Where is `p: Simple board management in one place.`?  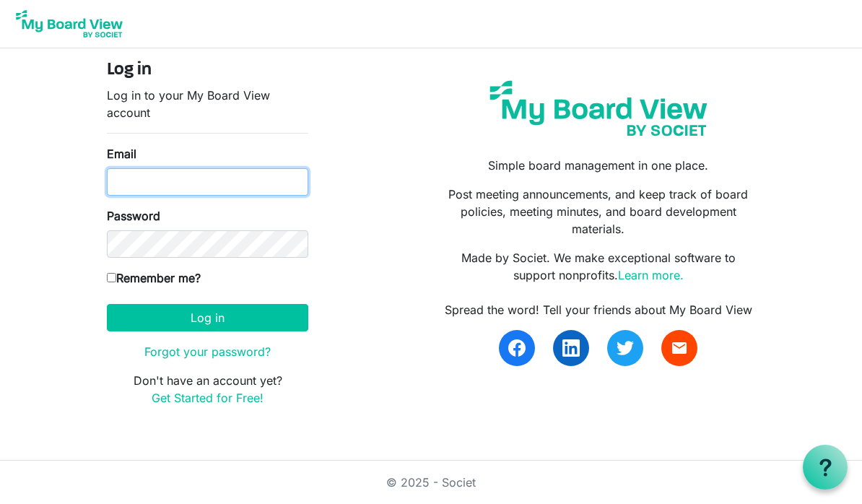 p: Simple board management in one place. is located at coordinates (599, 165).